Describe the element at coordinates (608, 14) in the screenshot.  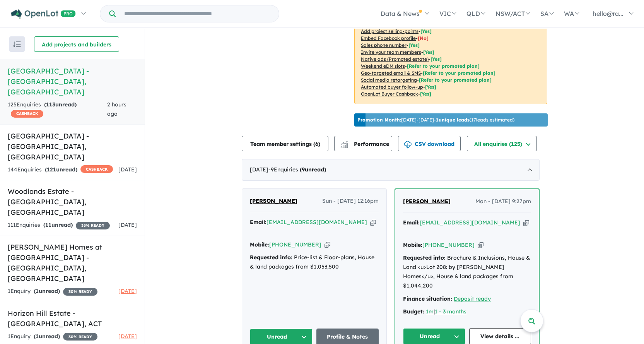
I see `span: hello@ra...` at that location.